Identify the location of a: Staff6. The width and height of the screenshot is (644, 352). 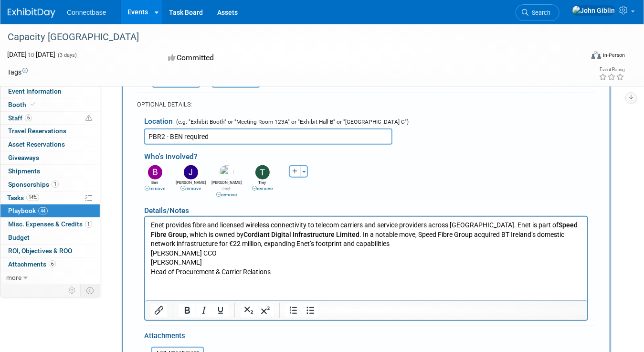
(50, 118).